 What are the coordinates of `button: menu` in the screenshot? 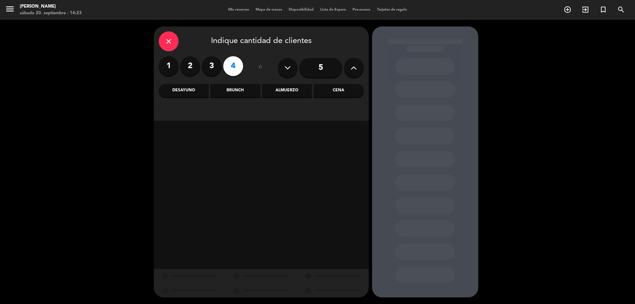 It's located at (10, 10).